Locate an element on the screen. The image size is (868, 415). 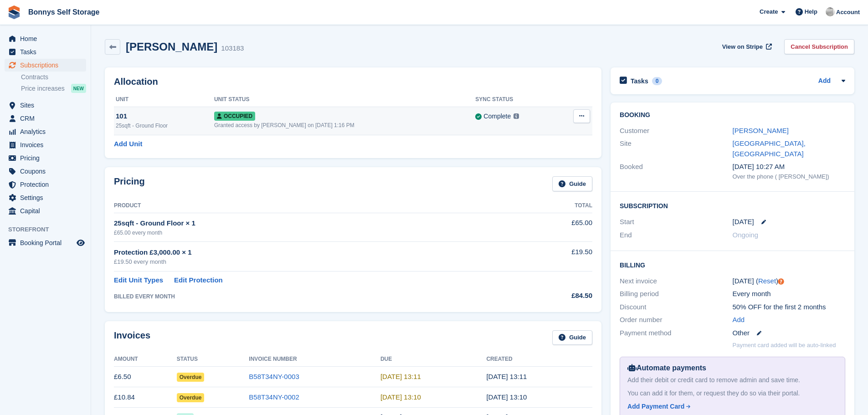
th: Unit Status is located at coordinates (345, 99).